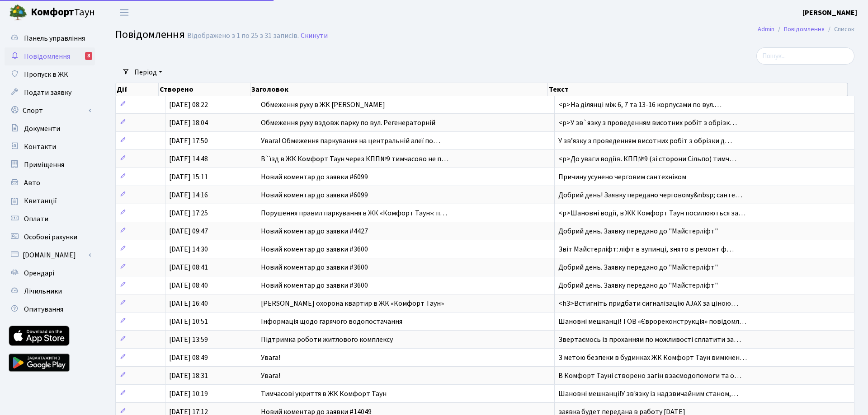  I want to click on a: Повідомлення3, so click(50, 57).